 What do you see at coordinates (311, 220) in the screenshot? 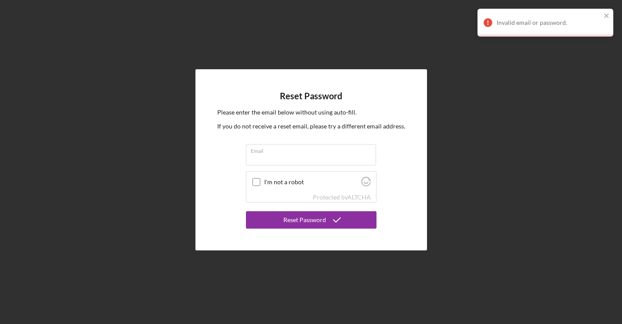
I see `button: Reset Password` at bounding box center [311, 220].